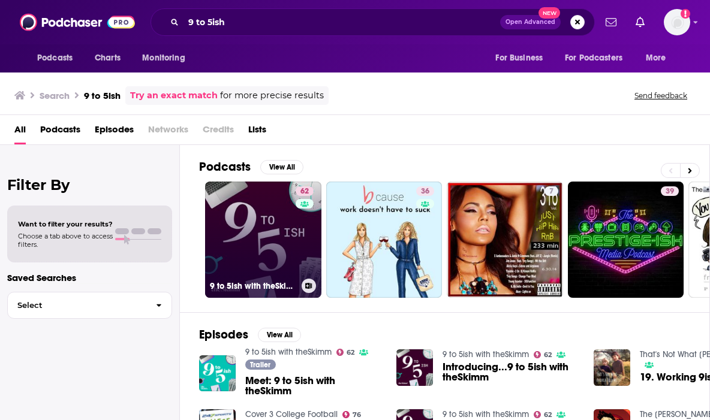 The height and width of the screenshot is (420, 710). Describe the element at coordinates (65, 240) in the screenshot. I see `span: Choose a tab above to access filters.` at that location.